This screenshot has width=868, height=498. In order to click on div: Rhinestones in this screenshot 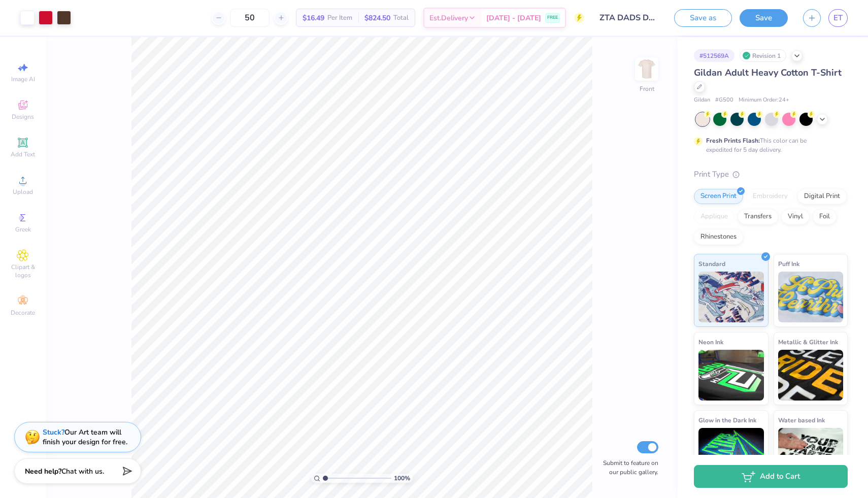, I will do `click(718, 237)`.